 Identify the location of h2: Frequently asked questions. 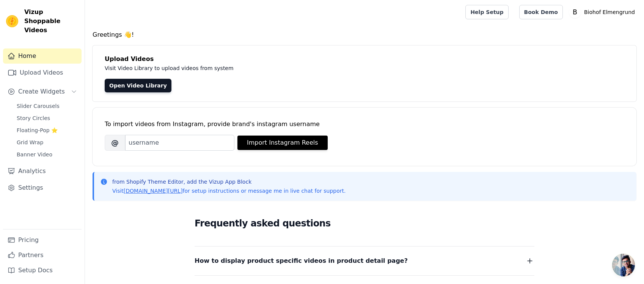
(365, 223).